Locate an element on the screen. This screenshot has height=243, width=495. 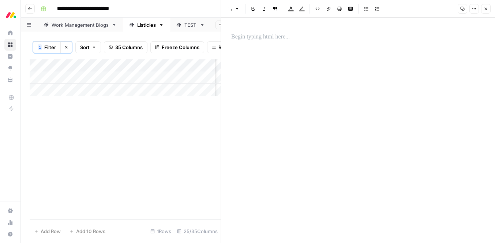
span: Sort is located at coordinates (85, 47).